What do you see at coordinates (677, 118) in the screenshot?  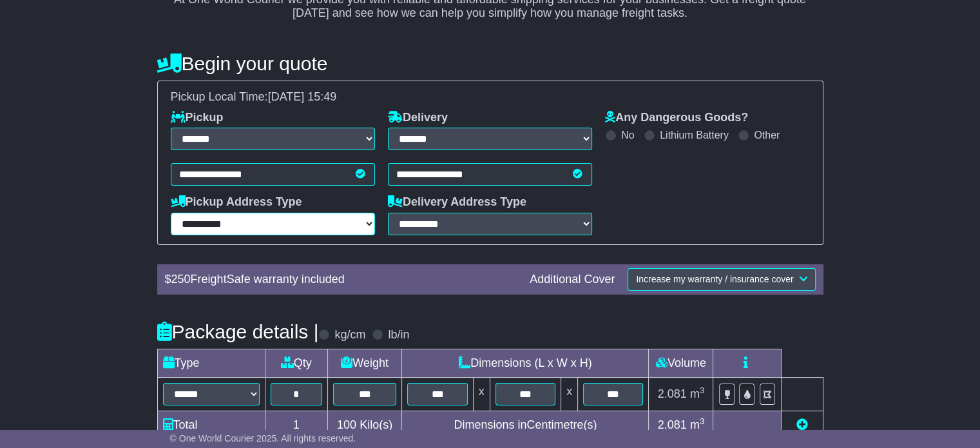 I see `label: Any Dangerous Goods?` at bounding box center [677, 118].